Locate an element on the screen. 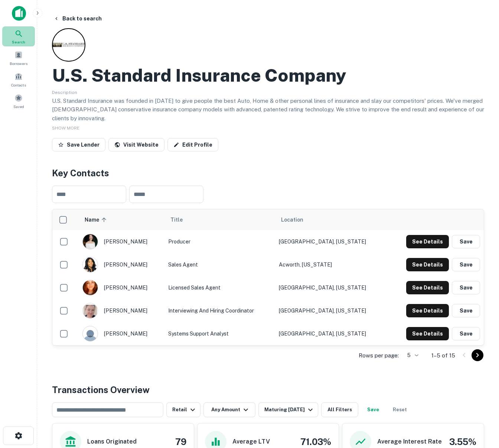 This screenshot has width=499, height=448. img: 9c8pery4andzj6ohjkjp54ma2 is located at coordinates (90, 334).